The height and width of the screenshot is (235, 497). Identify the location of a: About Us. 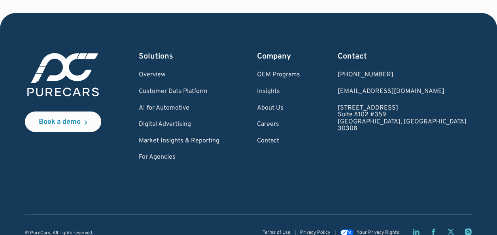
(278, 108).